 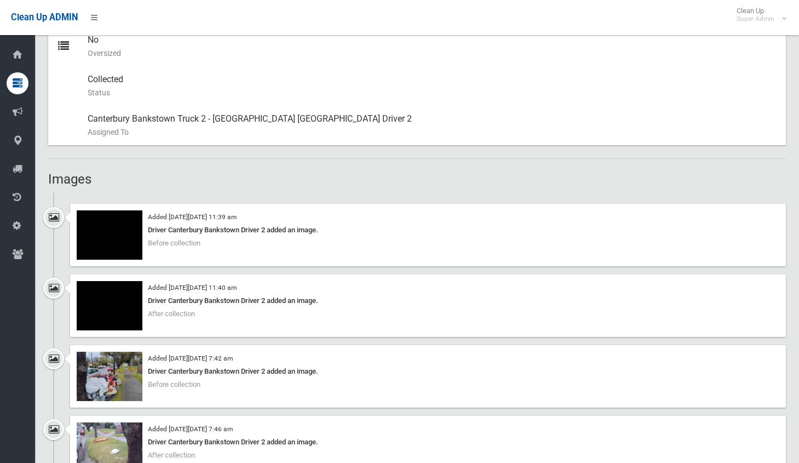 What do you see at coordinates (432, 93) in the screenshot?
I see `small: Status` at bounding box center [432, 93].